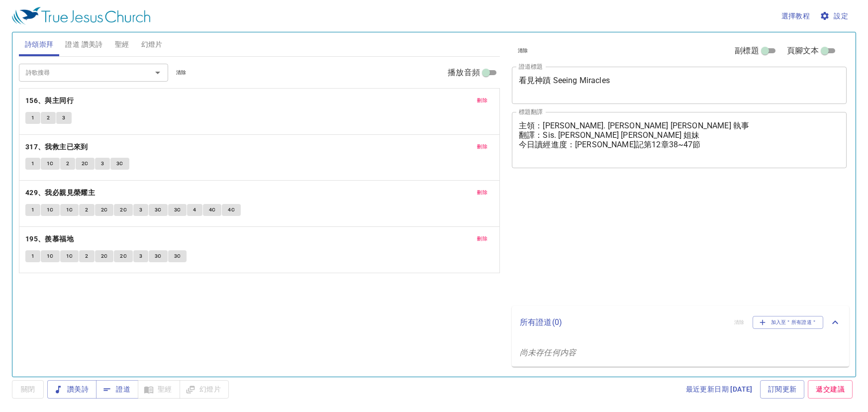 This screenshot has height=412, width=868. I want to click on button: 選擇教程, so click(796, 16).